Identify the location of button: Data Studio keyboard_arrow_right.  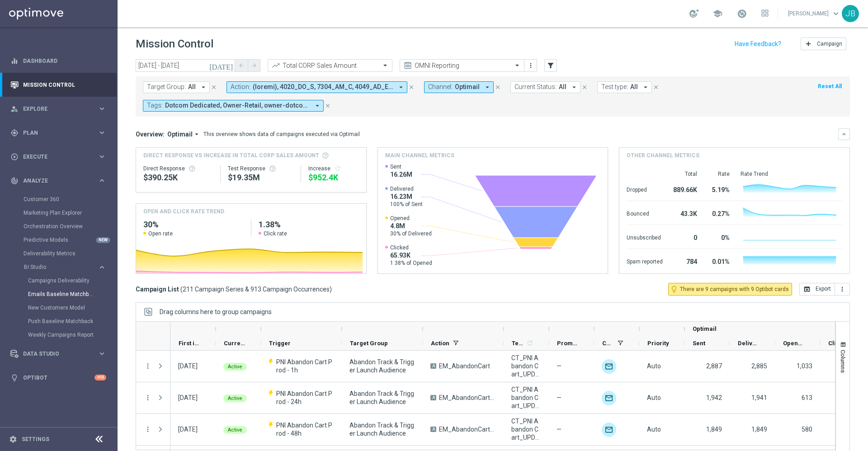
(59, 354).